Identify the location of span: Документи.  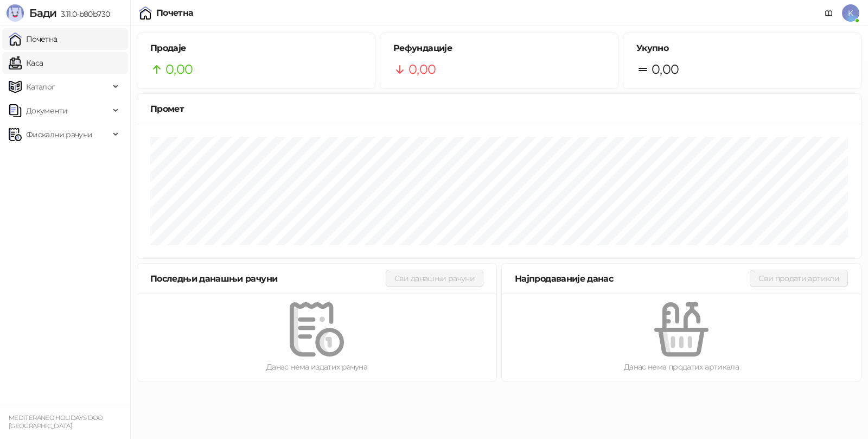
(47, 110).